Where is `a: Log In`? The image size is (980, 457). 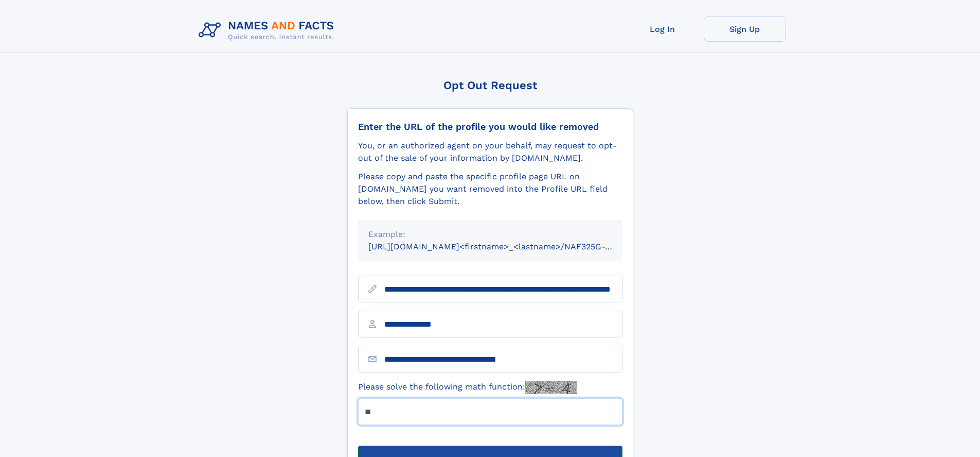
a: Log In is located at coordinates (663, 29).